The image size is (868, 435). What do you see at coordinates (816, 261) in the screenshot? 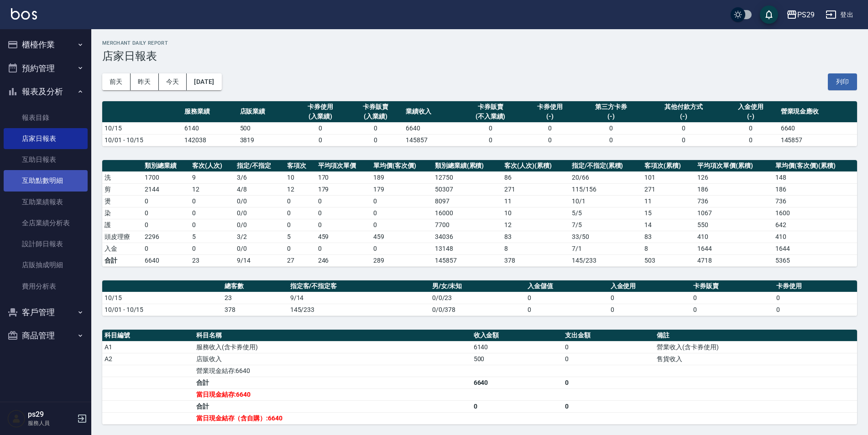
I see `td: 5365` at bounding box center [816, 261].